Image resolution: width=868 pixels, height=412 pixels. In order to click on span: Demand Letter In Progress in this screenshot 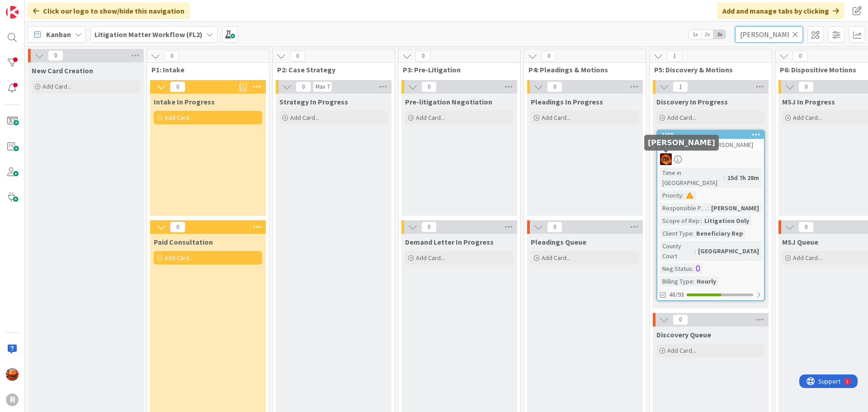, I will do `click(449, 242)`.